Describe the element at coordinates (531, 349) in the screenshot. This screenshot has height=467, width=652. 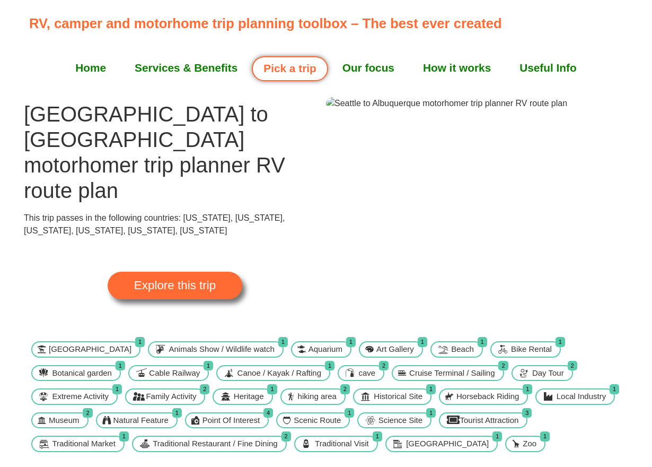
I see `span: Bike Rental` at that location.